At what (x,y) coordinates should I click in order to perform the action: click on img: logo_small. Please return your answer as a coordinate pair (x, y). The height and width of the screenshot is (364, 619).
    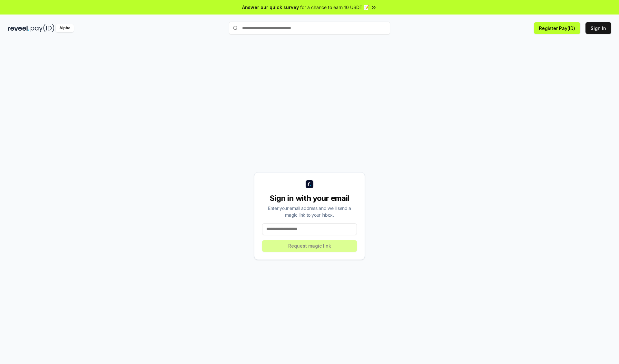
    Looking at the image, I should click on (310, 184).